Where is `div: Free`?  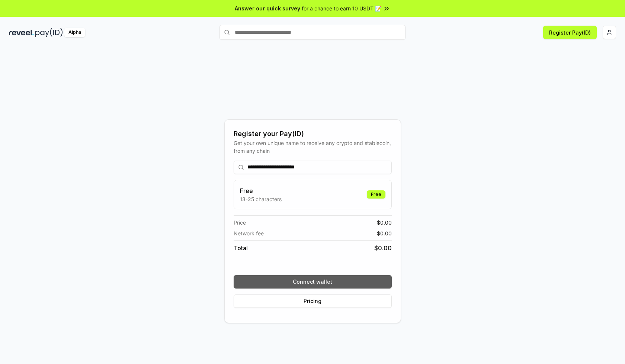 div: Free is located at coordinates (376, 195).